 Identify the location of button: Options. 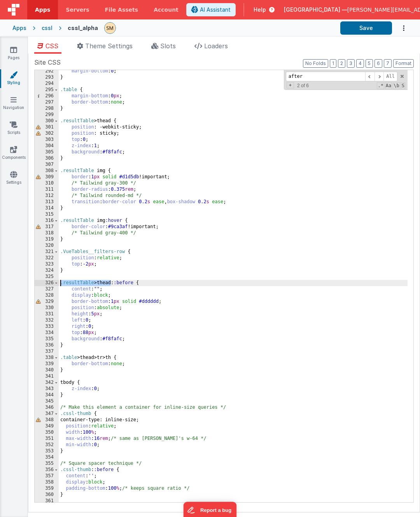
(400, 28).